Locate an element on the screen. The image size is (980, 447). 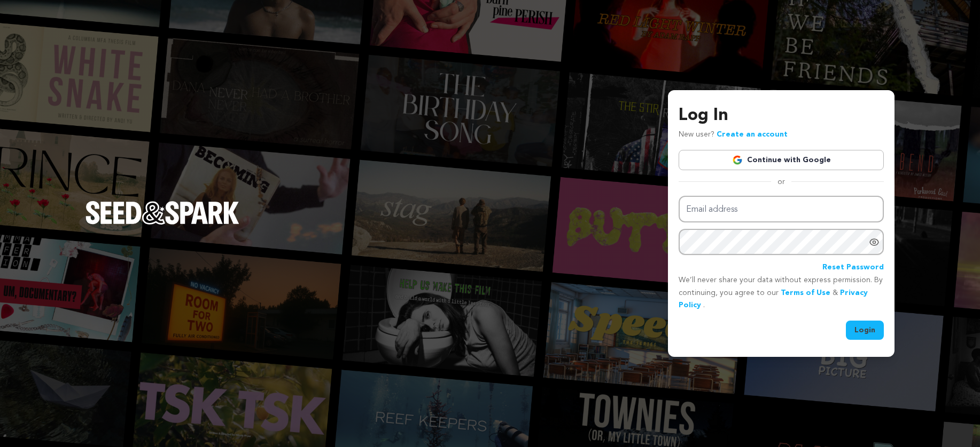
a: Continue with Google is located at coordinates (781, 160).